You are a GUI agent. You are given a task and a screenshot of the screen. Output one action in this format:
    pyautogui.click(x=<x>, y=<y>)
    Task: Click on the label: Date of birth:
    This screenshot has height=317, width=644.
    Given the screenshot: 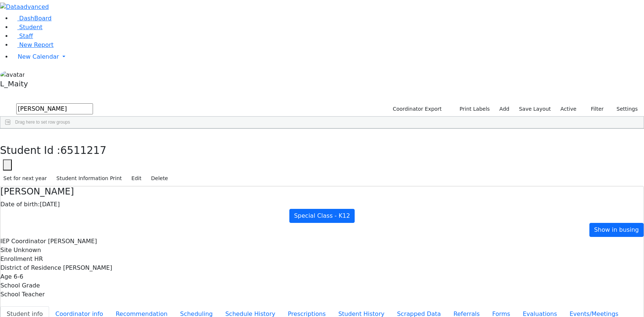 What is the action you would take?
    pyautogui.click(x=20, y=205)
    